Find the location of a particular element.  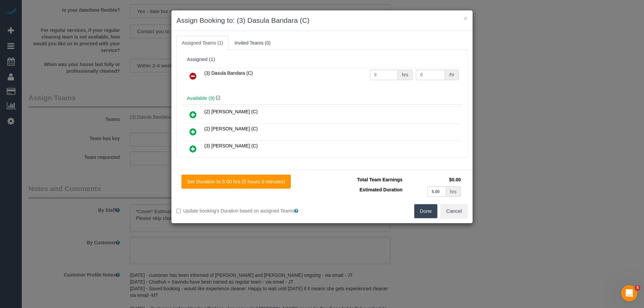

label: Update booking's Duration based on assigned Teams is located at coordinates (246, 211).